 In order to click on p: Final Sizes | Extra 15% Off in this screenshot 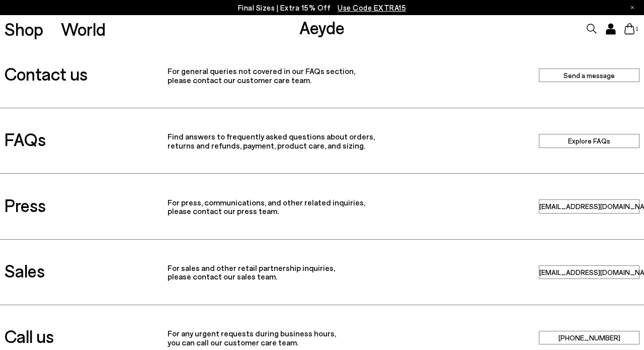, I will do `click(322, 8)`.